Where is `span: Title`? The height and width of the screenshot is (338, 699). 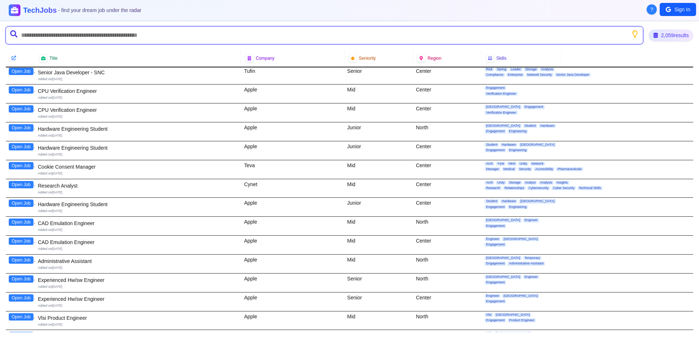
span: Title is located at coordinates (53, 58).